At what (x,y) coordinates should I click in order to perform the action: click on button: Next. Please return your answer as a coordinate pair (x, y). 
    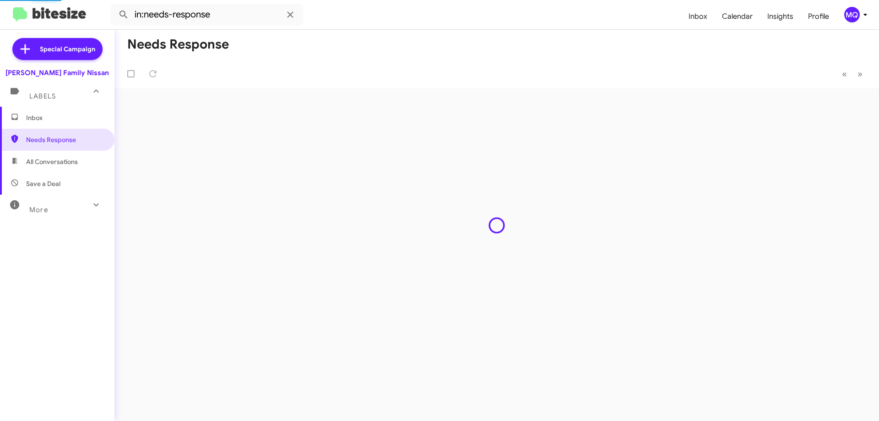
    Looking at the image, I should click on (860, 74).